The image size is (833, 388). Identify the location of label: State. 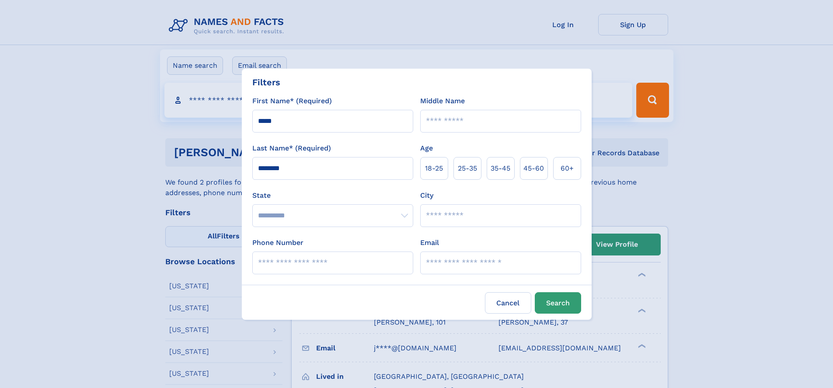
(333, 195).